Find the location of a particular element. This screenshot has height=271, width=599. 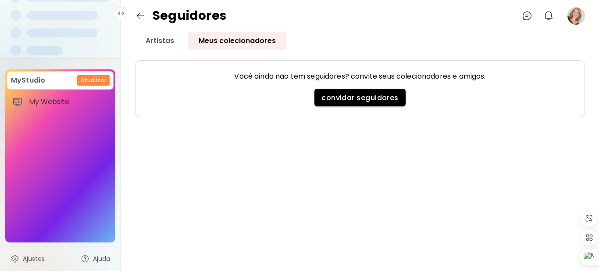

button: convidar seguidores is located at coordinates (360, 97).